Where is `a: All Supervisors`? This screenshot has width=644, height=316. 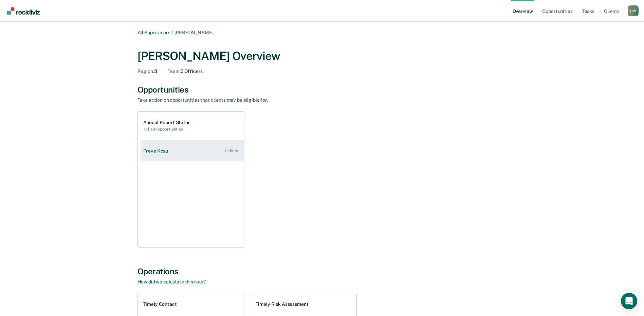
a: All Supervisors is located at coordinates (154, 33).